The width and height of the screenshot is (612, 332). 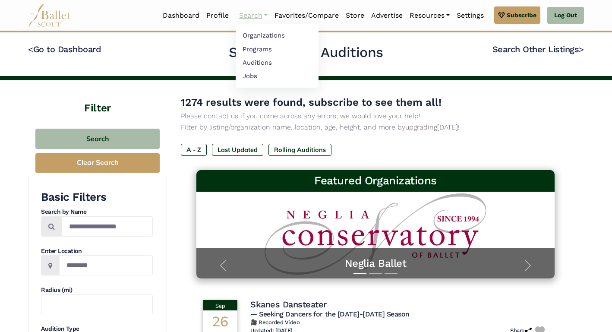 What do you see at coordinates (421, 127) in the screenshot?
I see `a: upgrading` at bounding box center [421, 127].